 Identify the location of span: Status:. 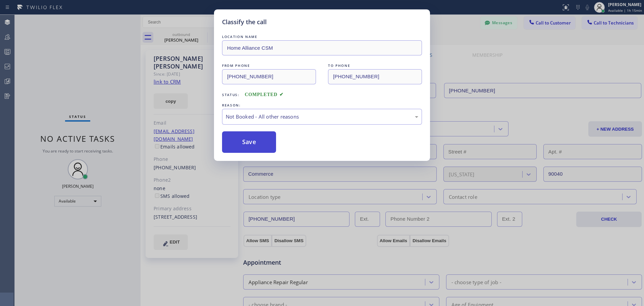
(231, 95).